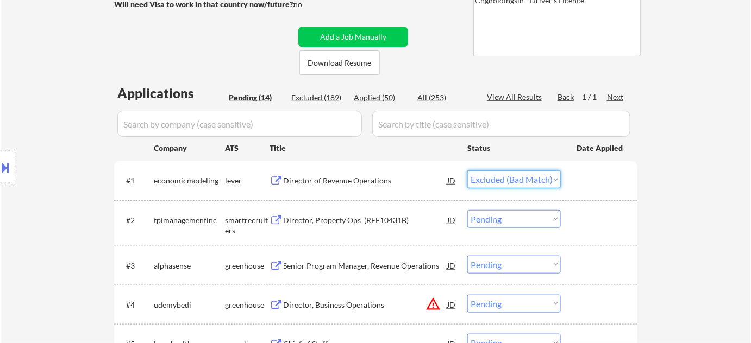  What do you see at coordinates (240, 124) in the screenshot?
I see `input: Search by company (case sensitive)` at bounding box center [240, 124].